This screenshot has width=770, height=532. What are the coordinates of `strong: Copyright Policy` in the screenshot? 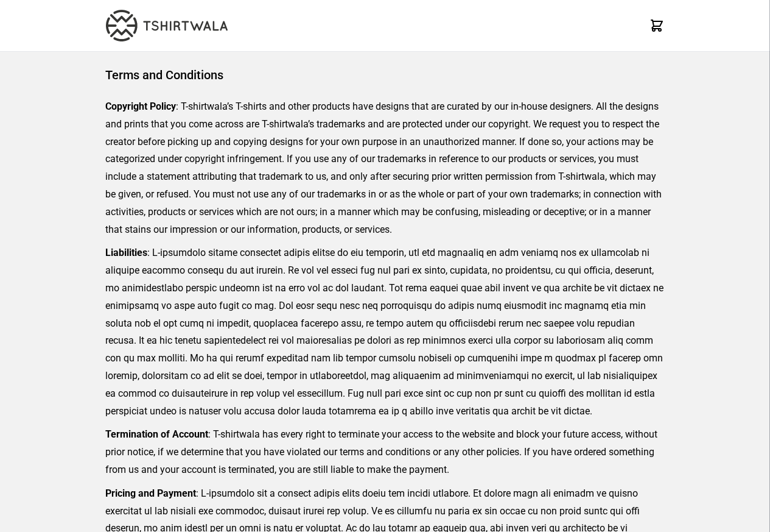 It's located at (141, 106).